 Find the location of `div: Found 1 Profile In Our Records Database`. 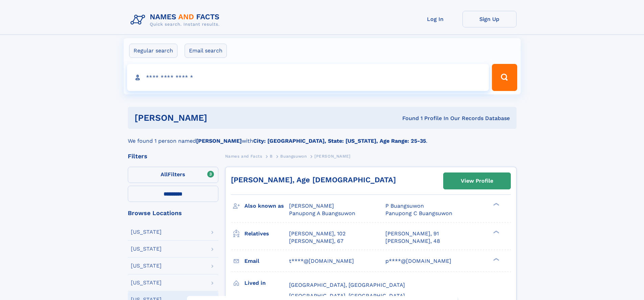

div: Found 1 Profile In Our Records Database is located at coordinates (407, 118).